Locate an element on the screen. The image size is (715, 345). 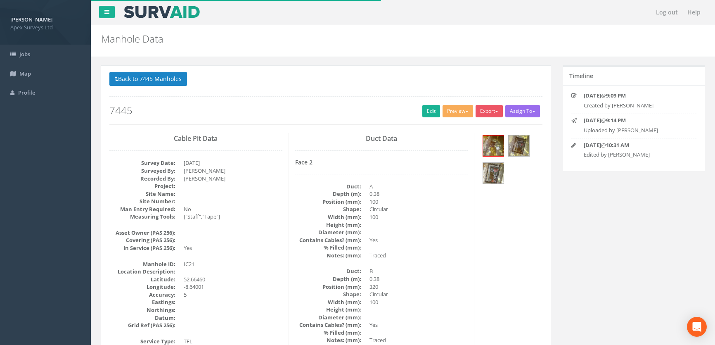
span: Profile is located at coordinates (26, 92).